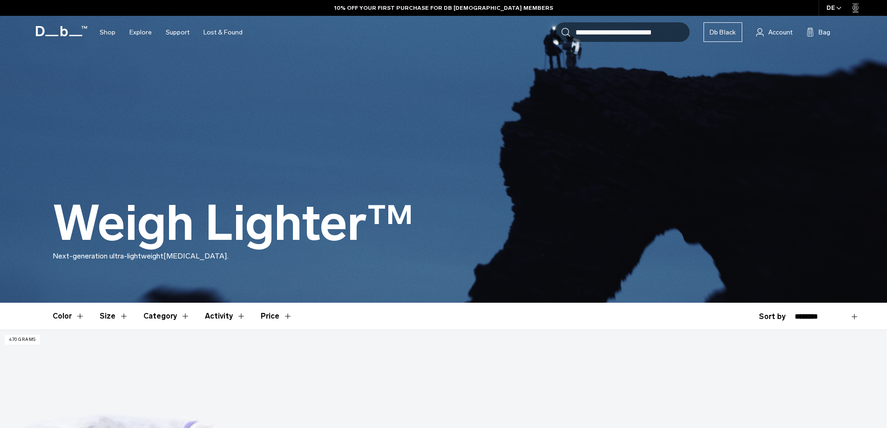 This screenshot has height=428, width=887. What do you see at coordinates (22, 339) in the screenshot?
I see `p: 470 grams` at bounding box center [22, 339].